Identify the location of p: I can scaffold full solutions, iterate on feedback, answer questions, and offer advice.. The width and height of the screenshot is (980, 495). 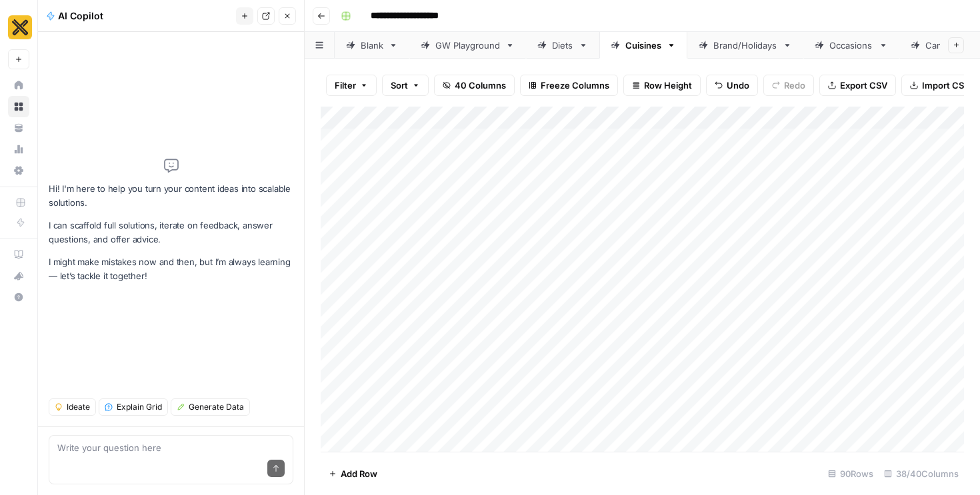
(171, 232).